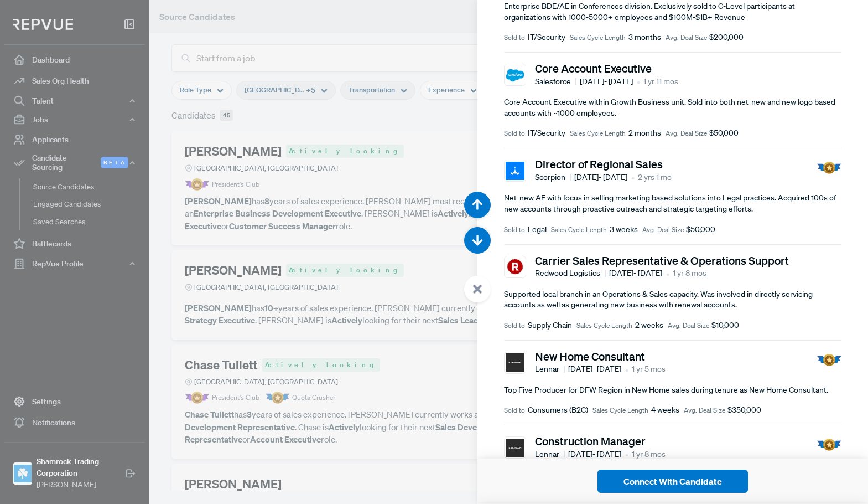 The width and height of the screenshot is (868, 504). I want to click on img: Redwood Logistics, so click(514, 266).